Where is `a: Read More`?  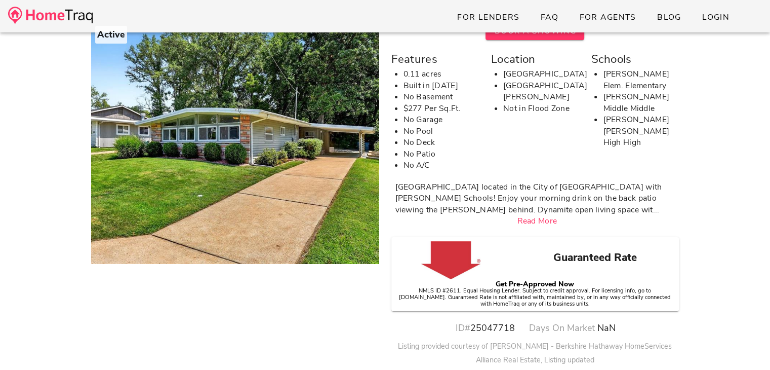 a: Read More is located at coordinates (537, 221).